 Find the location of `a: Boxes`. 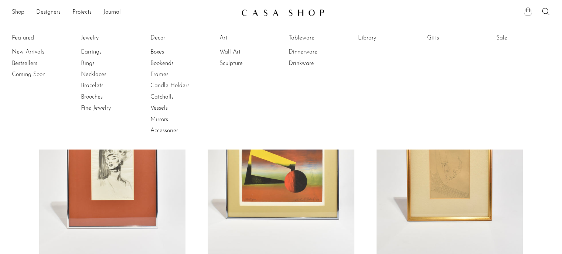

a: Boxes is located at coordinates (178, 52).